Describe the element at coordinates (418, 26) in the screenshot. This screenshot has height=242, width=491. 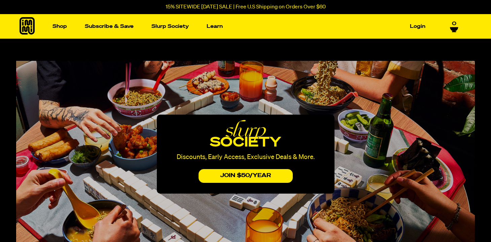
I see `a: Login` at that location.